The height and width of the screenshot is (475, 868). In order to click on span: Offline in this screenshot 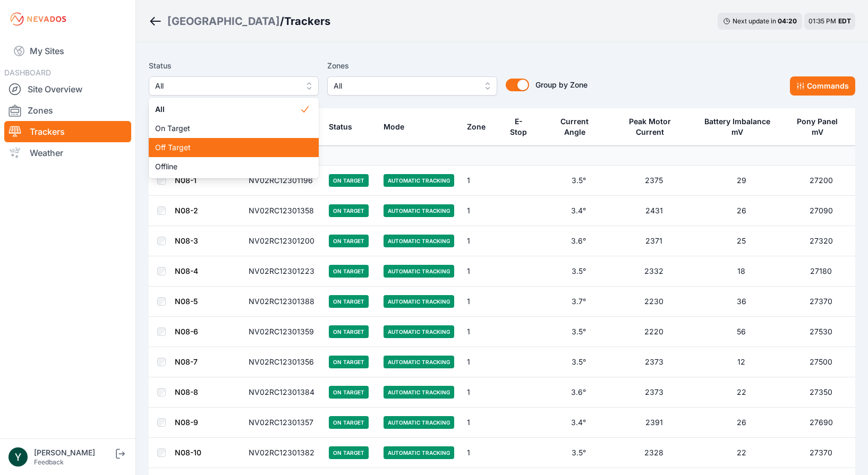, I will do `click(228, 167)`.